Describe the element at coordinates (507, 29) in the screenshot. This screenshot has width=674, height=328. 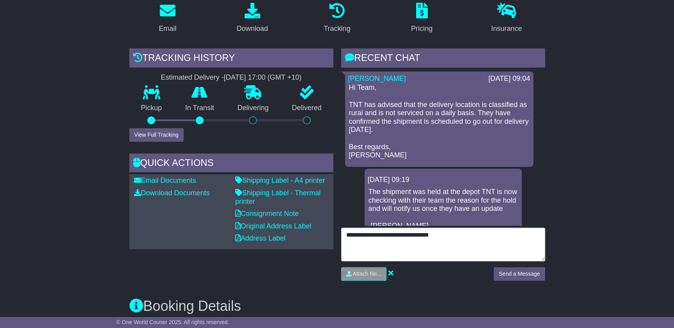
I see `div: Insurance` at that location.